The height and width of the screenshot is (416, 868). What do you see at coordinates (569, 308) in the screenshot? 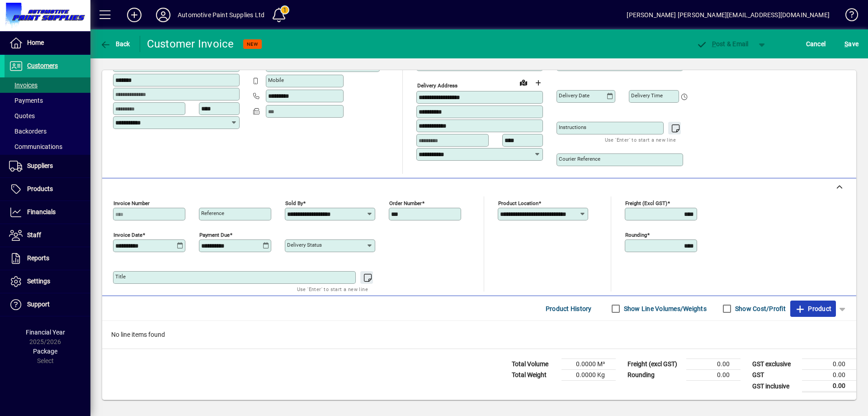
I see `span: Product History` at bounding box center [569, 308].